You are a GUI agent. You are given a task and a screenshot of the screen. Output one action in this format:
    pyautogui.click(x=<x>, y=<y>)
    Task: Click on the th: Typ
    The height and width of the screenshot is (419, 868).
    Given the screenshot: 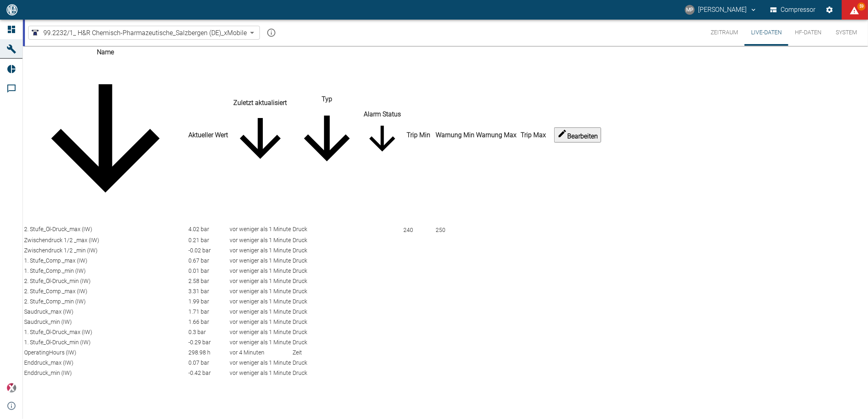 What is the action you would take?
    pyautogui.click(x=327, y=134)
    